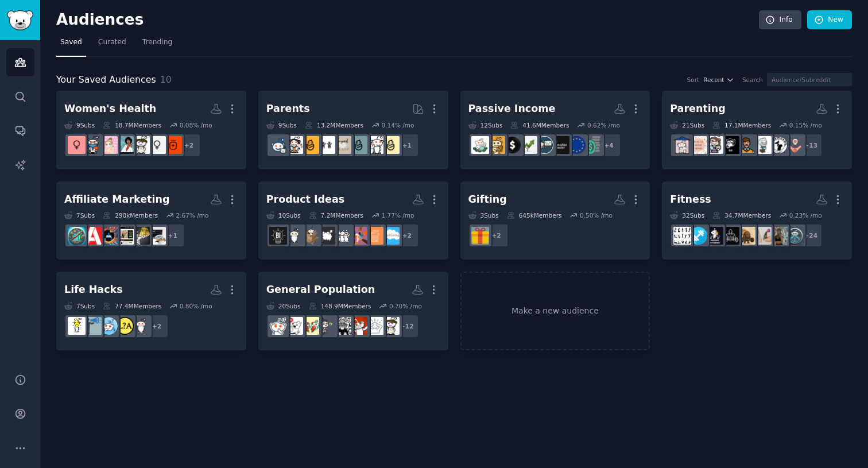 The height and width of the screenshot is (468, 868). Describe the element at coordinates (810, 146) in the screenshot. I see `div: + 13` at that location.